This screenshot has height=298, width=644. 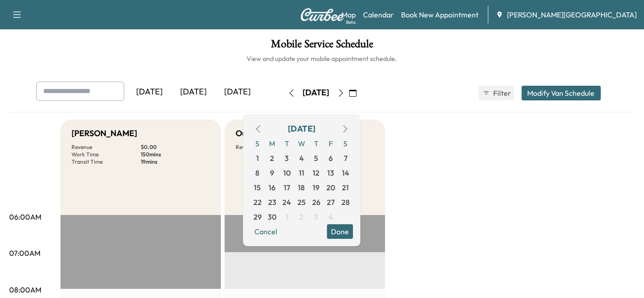 I want to click on span: 24, so click(x=287, y=202).